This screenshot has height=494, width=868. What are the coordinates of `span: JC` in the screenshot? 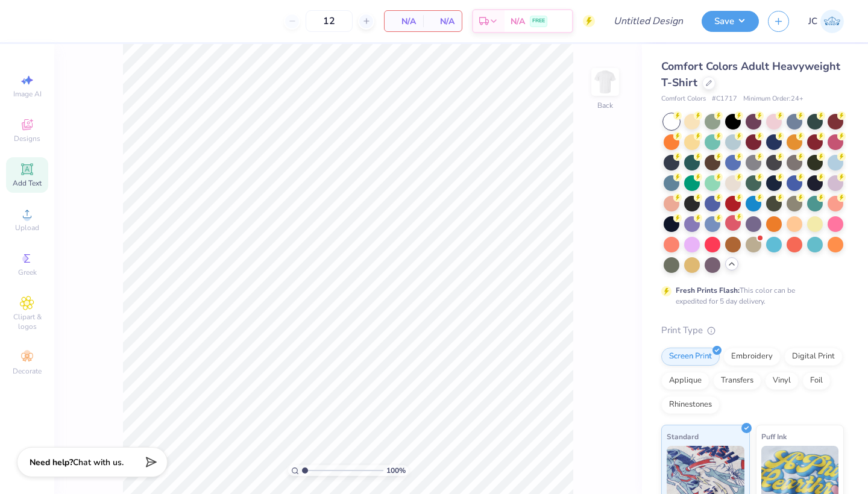 It's located at (812, 21).